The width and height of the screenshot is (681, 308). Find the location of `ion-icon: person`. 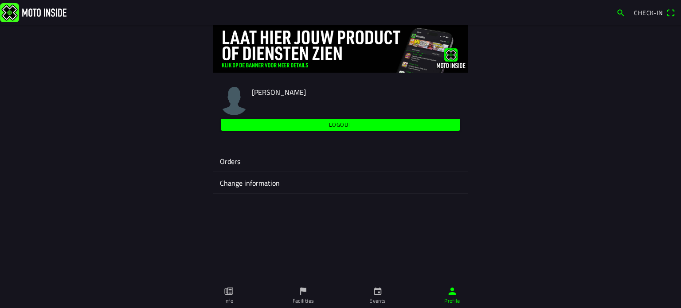

ion-icon: person is located at coordinates (452, 291).